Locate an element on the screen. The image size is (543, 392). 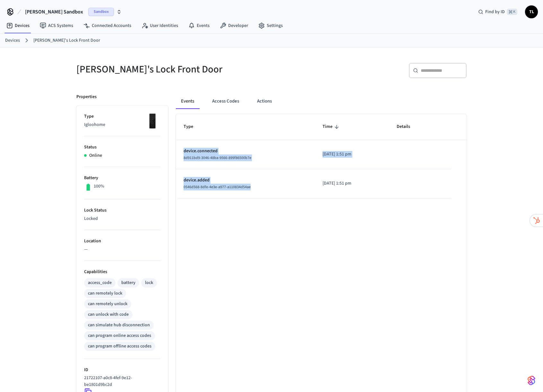
p: ID is located at coordinates (122, 370).